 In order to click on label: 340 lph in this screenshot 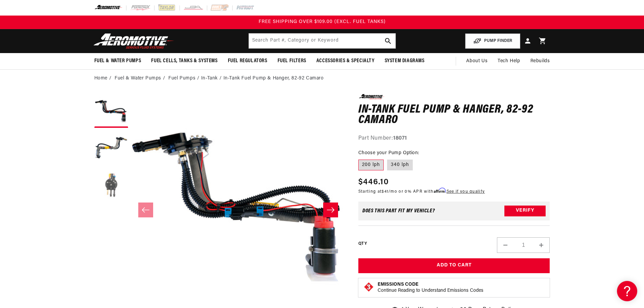, I will do `click(400, 165)`.